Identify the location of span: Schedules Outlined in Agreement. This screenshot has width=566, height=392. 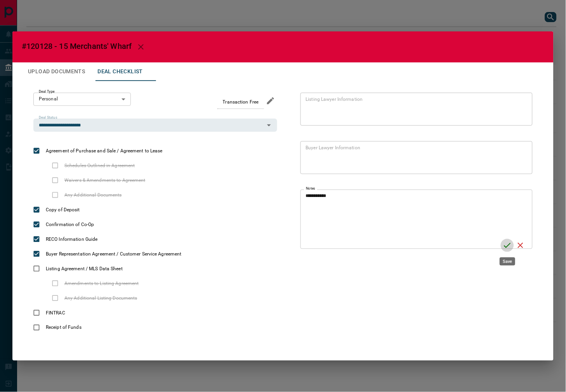
(100, 166).